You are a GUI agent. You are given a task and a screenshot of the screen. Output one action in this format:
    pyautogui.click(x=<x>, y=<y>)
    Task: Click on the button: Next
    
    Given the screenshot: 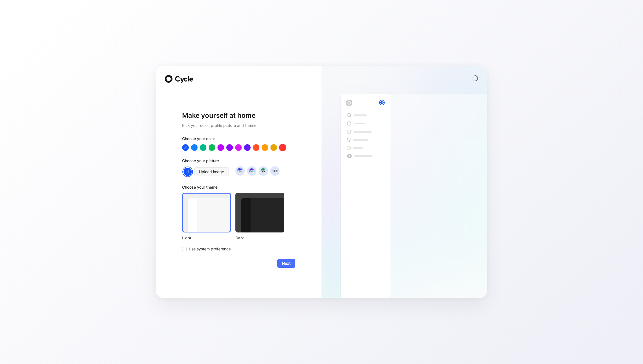 What is the action you would take?
    pyautogui.click(x=286, y=264)
    